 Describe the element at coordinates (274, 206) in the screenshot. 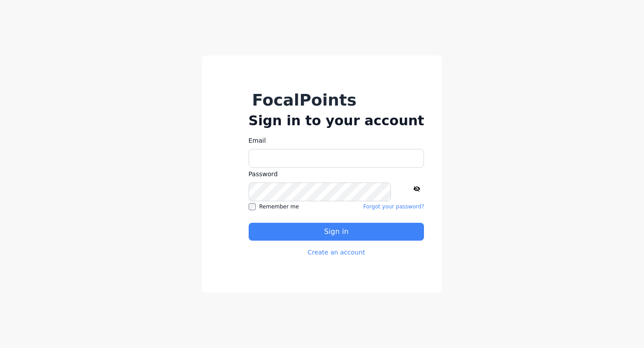

I see `label: Remember me` at that location.